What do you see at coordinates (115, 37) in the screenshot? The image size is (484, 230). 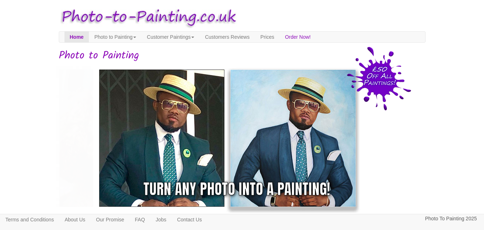 I see `a: Photo to Painting` at bounding box center [115, 37].